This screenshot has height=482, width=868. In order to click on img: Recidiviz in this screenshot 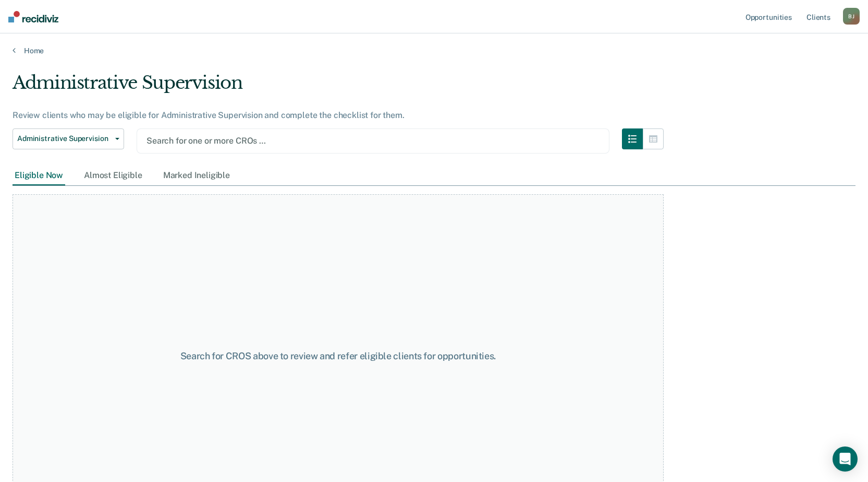, I will do `click(34, 17)`.